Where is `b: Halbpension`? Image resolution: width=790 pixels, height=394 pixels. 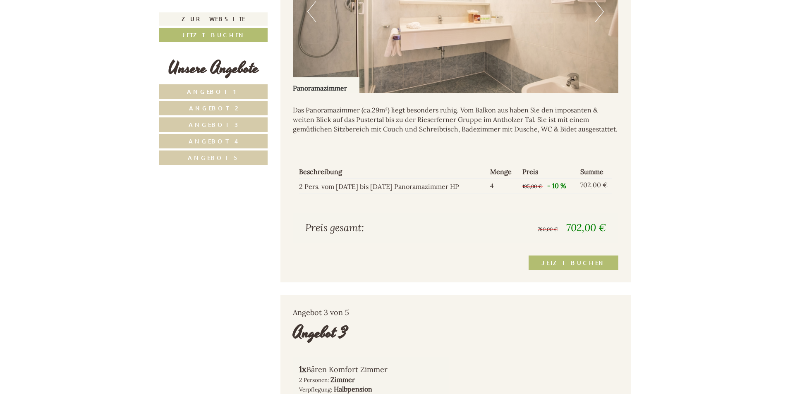
b: Halbpension is located at coordinates (353, 389).